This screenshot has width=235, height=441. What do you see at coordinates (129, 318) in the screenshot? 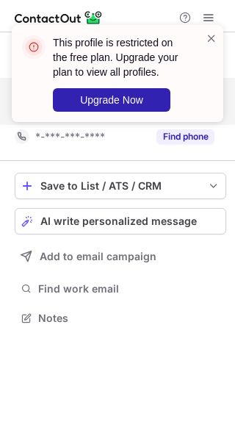
I see `span: Notes` at bounding box center [129, 318].